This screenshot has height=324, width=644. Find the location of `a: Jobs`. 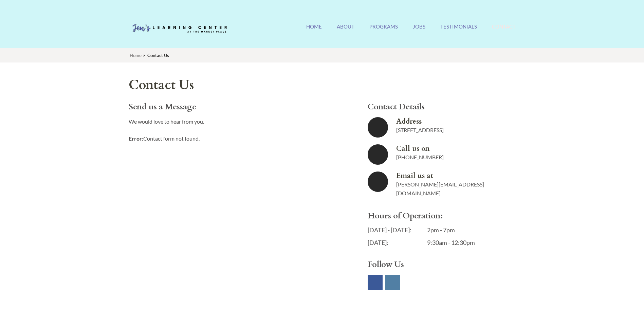

a: Jobs is located at coordinates (419, 31).